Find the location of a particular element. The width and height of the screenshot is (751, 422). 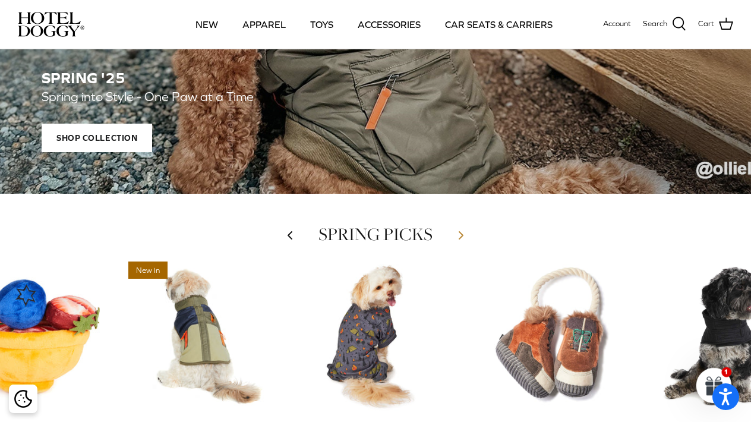

span: Shop Collection is located at coordinates (97, 138).